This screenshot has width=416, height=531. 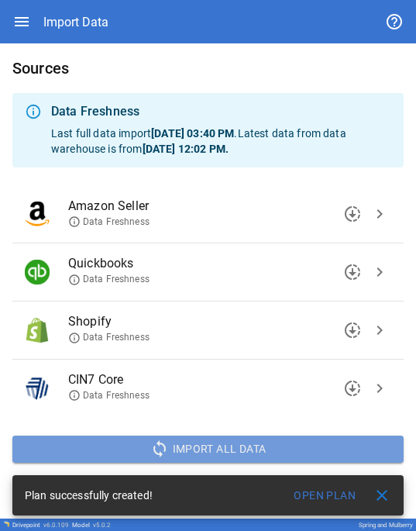 I want to click on div: Model, so click(x=92, y=525).